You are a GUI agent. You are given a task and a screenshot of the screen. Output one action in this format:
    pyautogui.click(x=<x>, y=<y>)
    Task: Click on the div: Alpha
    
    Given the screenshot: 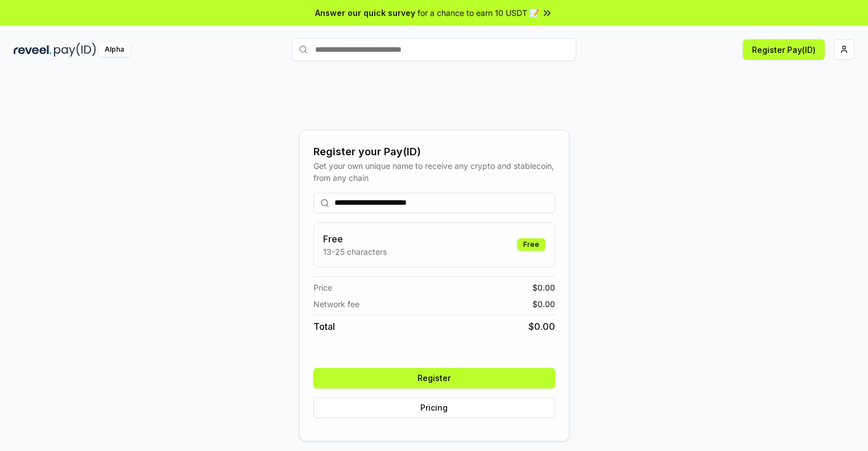 What is the action you would take?
    pyautogui.click(x=114, y=50)
    